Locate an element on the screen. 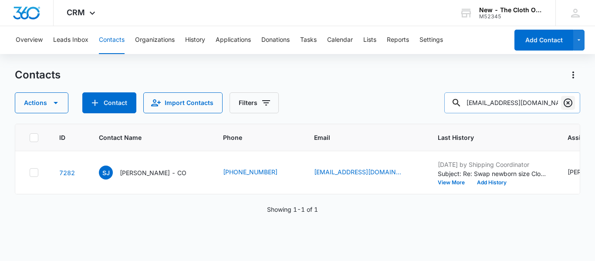 The height and width of the screenshot is (261, 595). p: Showing 1-1 of 1 is located at coordinates (292, 209).